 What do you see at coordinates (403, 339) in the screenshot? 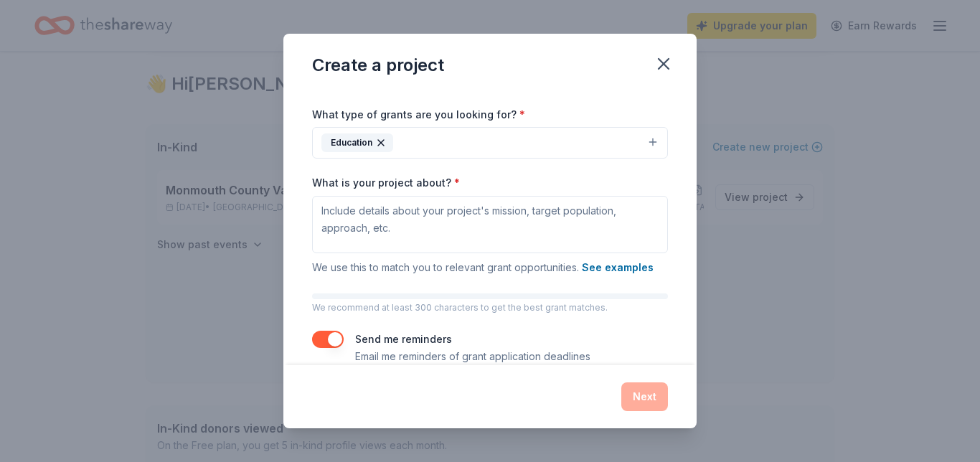
I see `label: Send me reminders` at bounding box center [403, 339].